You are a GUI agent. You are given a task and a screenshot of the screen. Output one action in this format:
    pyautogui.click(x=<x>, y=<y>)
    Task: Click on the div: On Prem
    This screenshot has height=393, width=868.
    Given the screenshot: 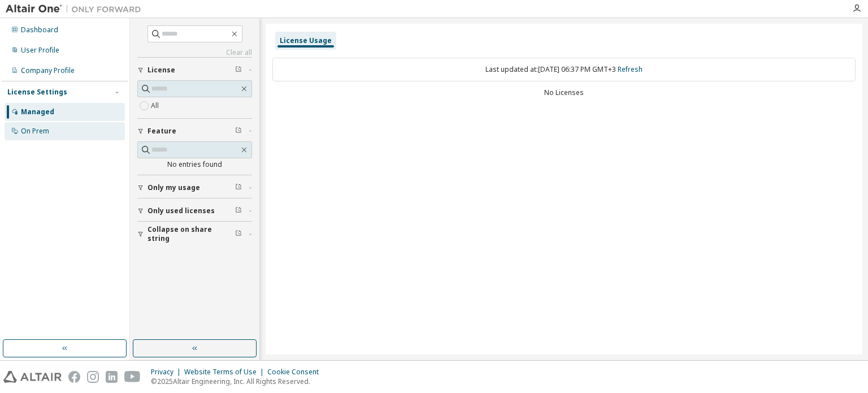 What is the action you would take?
    pyautogui.click(x=35, y=131)
    